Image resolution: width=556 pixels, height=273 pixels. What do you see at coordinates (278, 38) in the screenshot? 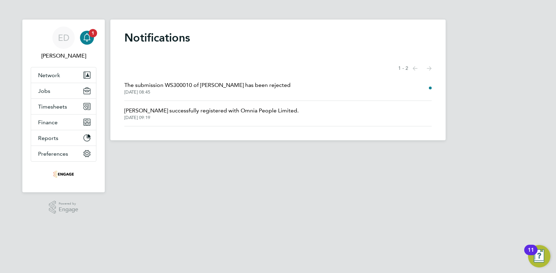
I see `h1: Notifications` at bounding box center [278, 38].